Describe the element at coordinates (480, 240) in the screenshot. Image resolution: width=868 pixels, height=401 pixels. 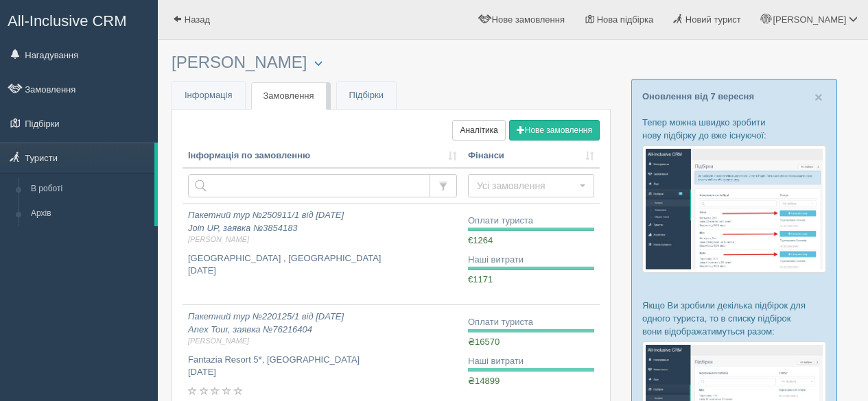
I see `span: €1264` at that location.